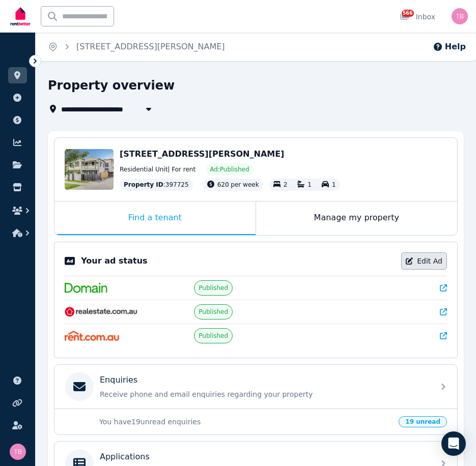 The width and height of the screenshot is (476, 466). Describe the element at coordinates (91, 336) in the screenshot. I see `img: Rent.com.au` at that location.